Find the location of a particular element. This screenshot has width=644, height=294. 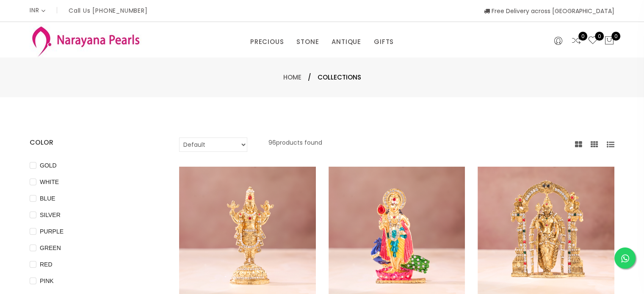

span: GREEN is located at coordinates (51, 248).